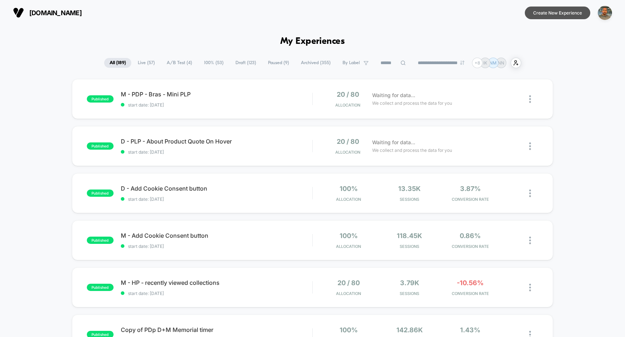 Image resolution: width=625 pixels, height=337 pixels. Describe the element at coordinates (493, 63) in the screenshot. I see `p: NM` at that location.